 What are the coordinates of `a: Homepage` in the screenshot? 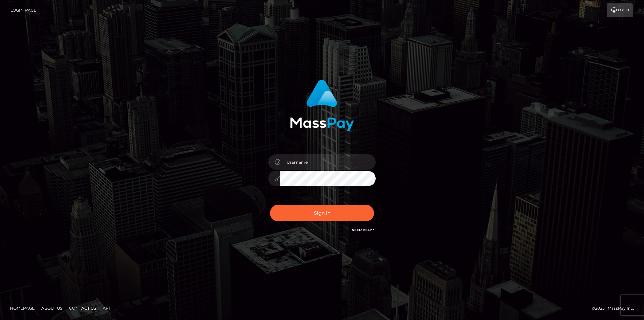 It's located at (22, 308).